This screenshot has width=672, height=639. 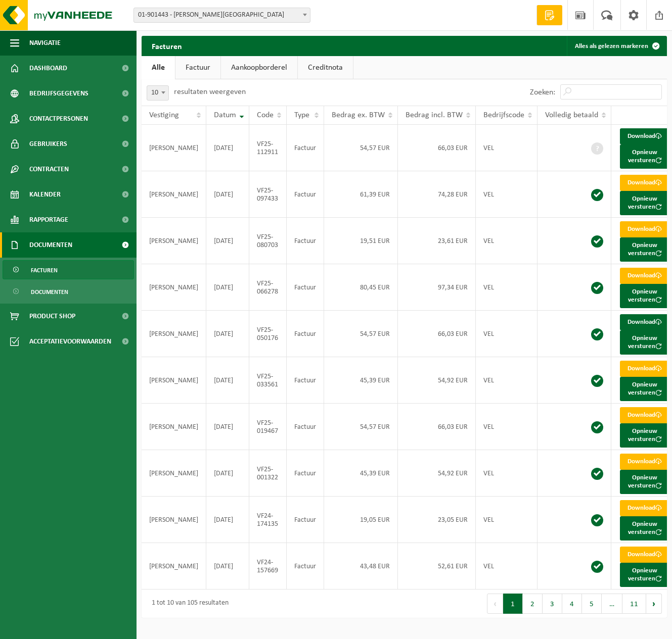 What do you see at coordinates (59, 119) in the screenshot?
I see `span: Contactpersonen` at bounding box center [59, 119].